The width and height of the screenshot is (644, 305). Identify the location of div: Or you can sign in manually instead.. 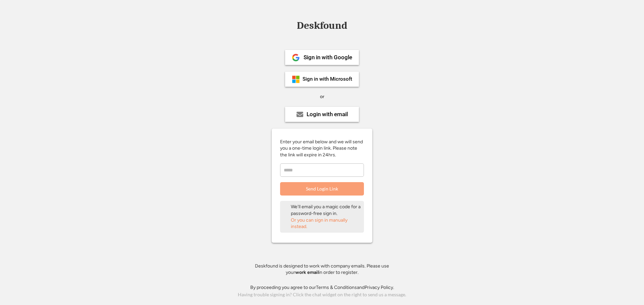
(326, 223).